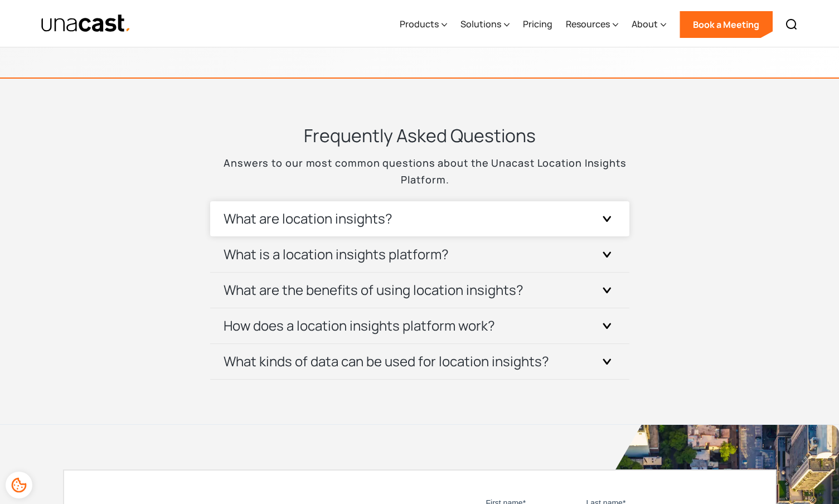 This screenshot has width=839, height=504. Describe the element at coordinates (792, 24) in the screenshot. I see `img: Search icon` at that location.